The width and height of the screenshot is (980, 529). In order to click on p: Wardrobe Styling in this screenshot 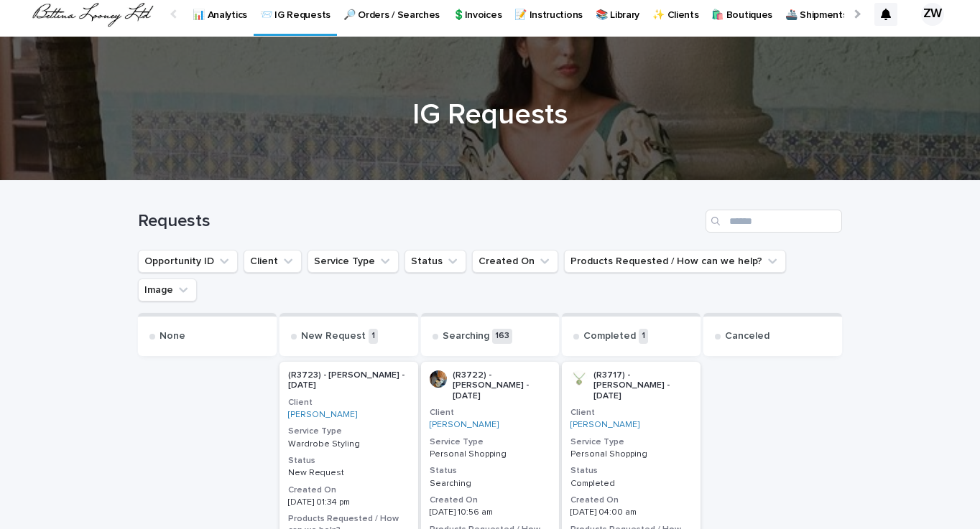, I will do `click(348, 444)`.